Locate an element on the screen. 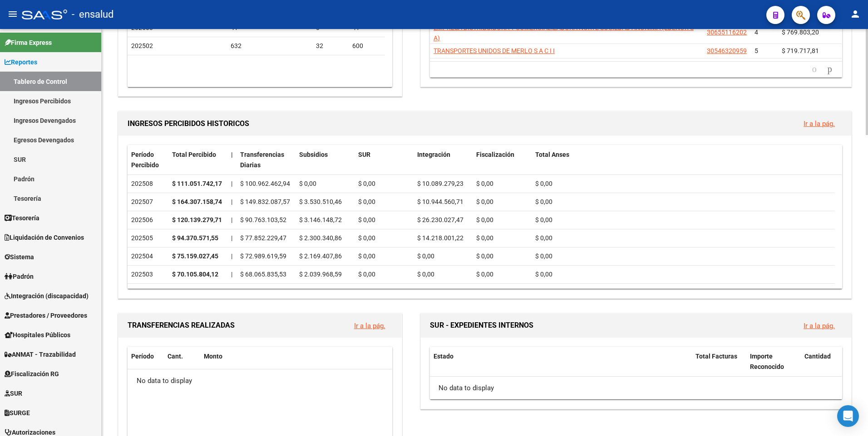 The image size is (868, 436). strong: $ 120.139.279,71 is located at coordinates (197, 220).